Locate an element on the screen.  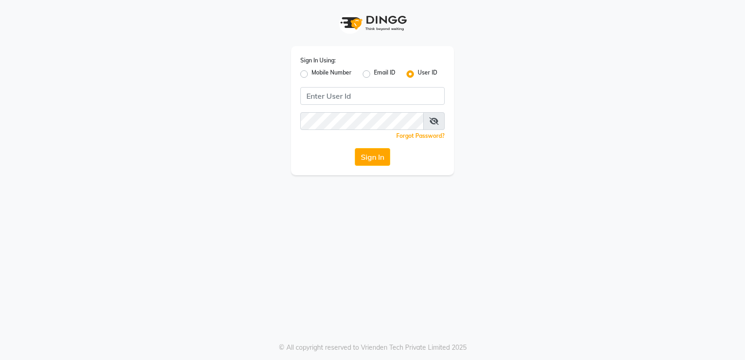
img: logo1.svg is located at coordinates (372, 23).